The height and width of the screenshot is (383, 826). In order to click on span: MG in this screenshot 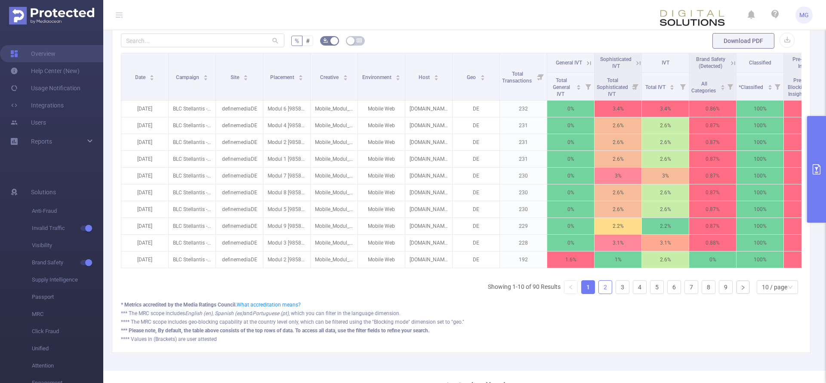, I will do `click(804, 15)`.